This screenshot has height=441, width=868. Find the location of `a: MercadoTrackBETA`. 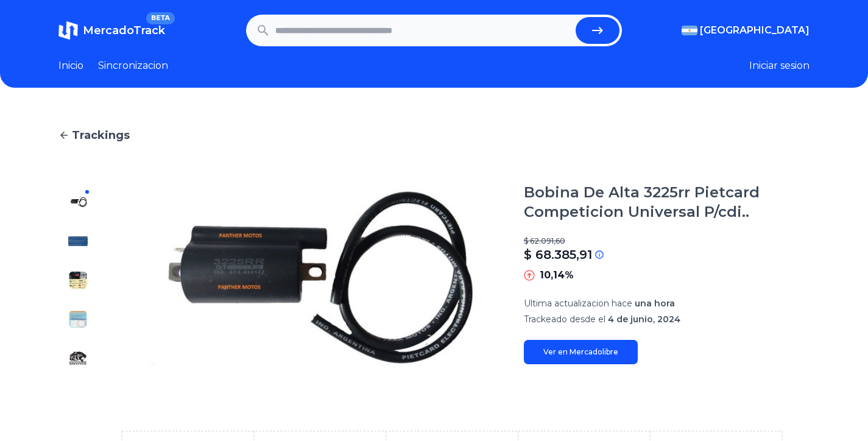

a: MercadoTrackBETA is located at coordinates (111, 30).